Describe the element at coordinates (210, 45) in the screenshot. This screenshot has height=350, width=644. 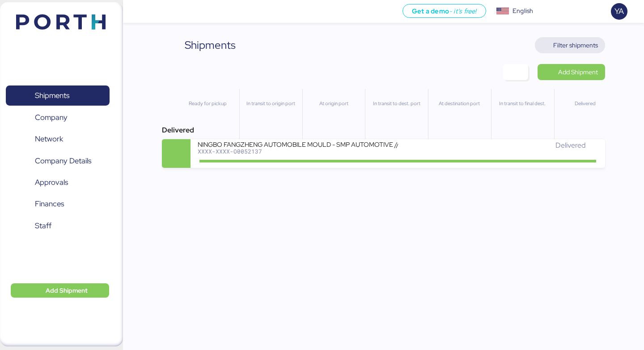
I see `div: Shipments` at that location.